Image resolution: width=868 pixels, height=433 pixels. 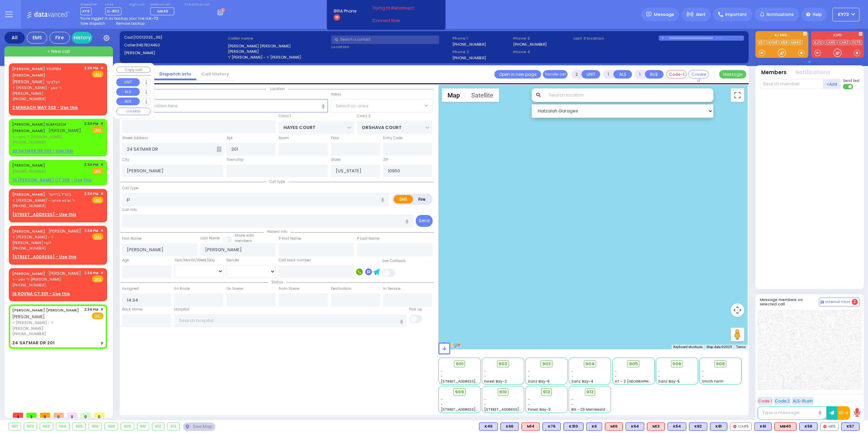 What do you see at coordinates (277, 232) in the screenshot?
I see `span: Patient info` at bounding box center [277, 232].